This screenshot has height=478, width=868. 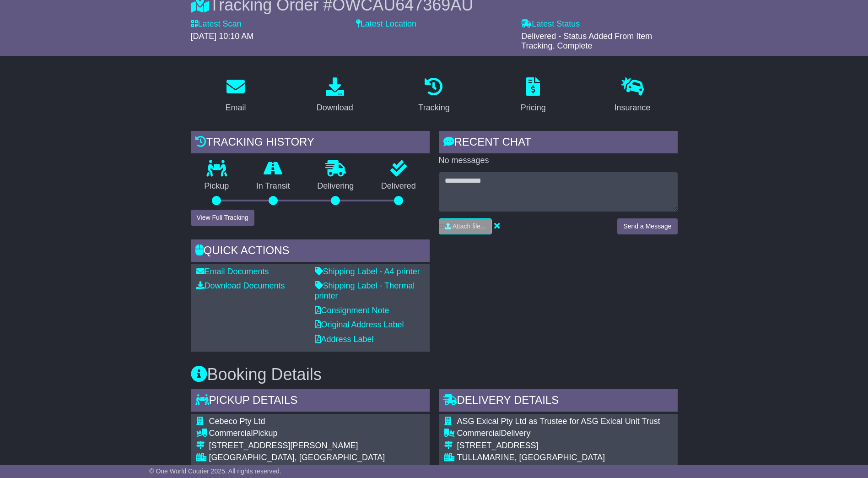 What do you see at coordinates (222, 218) in the screenshot?
I see `button: View Full Tracking` at bounding box center [222, 218].